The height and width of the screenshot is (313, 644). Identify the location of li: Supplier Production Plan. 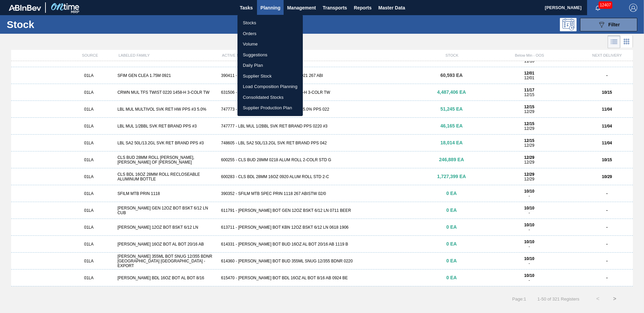
(270, 108).